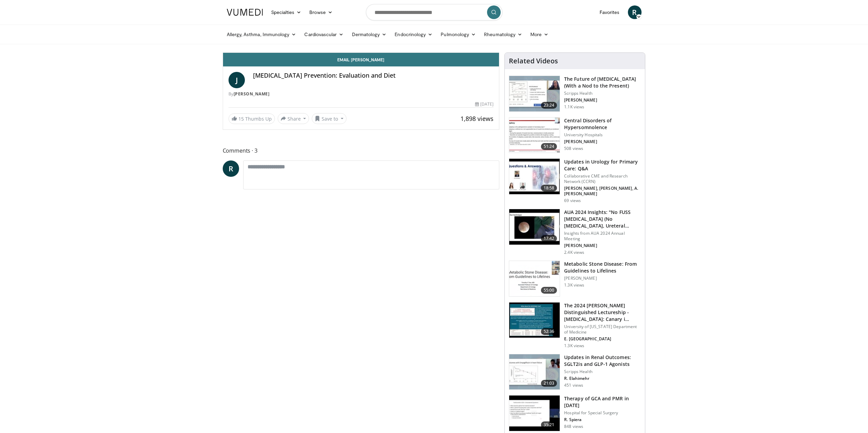 This screenshot has height=433, width=868. Describe the element at coordinates (574, 253) in the screenshot. I see `p: 2.4K views` at that location.